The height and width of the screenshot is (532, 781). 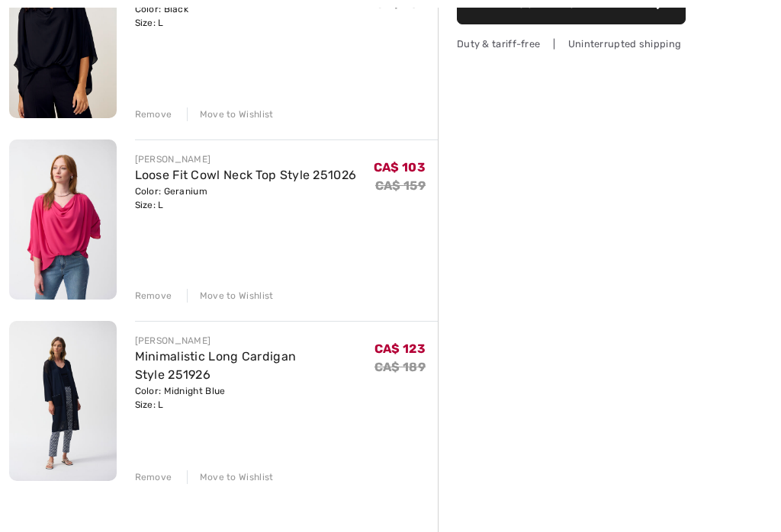 I want to click on s: CA$ 189, so click(x=399, y=367).